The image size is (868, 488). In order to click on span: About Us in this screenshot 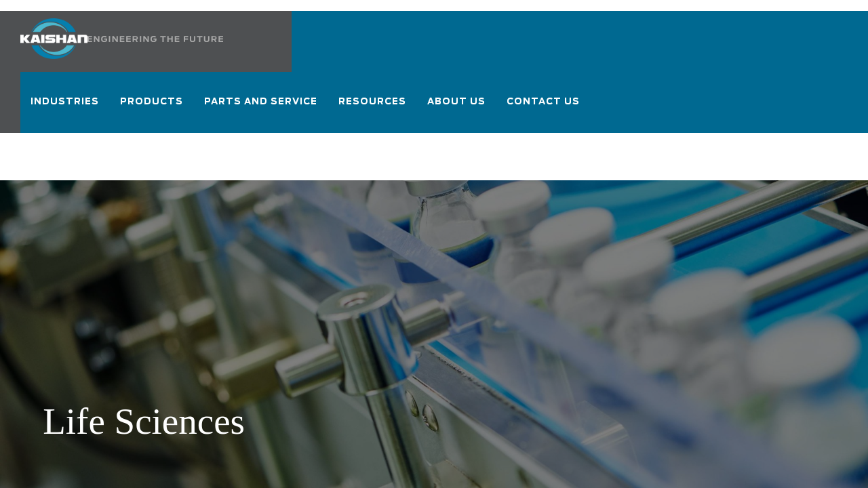, I will do `click(456, 103)`.